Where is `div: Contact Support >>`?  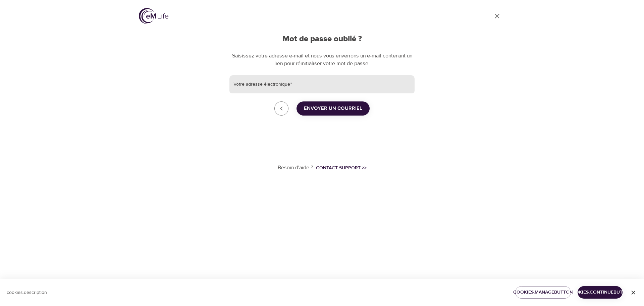 div: Contact Support >> is located at coordinates (341, 168).